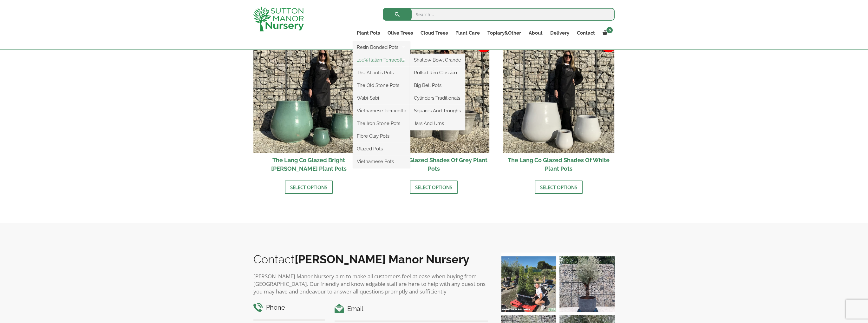 This screenshot has height=323, width=868. I want to click on img: A beautiful multi-stem Spanish Olive tree potted in our luxurious fibre clay pots 😍😍, so click(587, 284).